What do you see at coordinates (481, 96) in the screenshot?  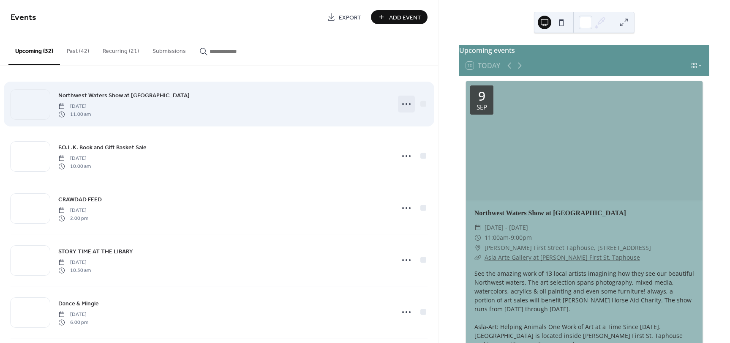 I see `div: 9` at bounding box center [481, 96].